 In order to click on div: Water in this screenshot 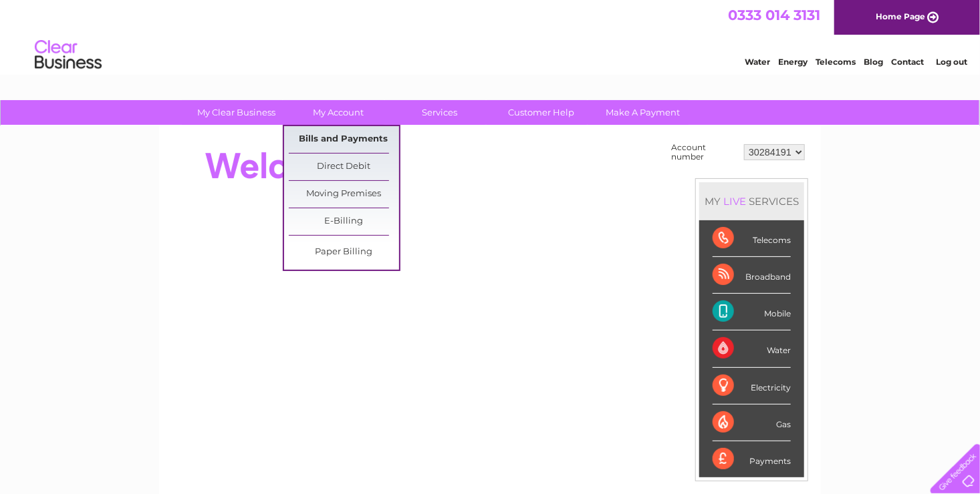, I will do `click(751, 349)`.